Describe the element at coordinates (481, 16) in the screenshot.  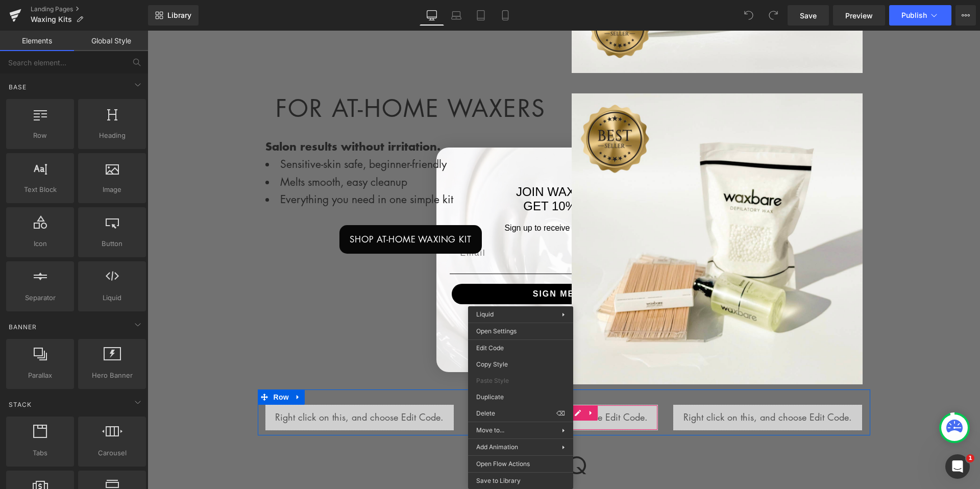
I see `a: Tablet` at that location.